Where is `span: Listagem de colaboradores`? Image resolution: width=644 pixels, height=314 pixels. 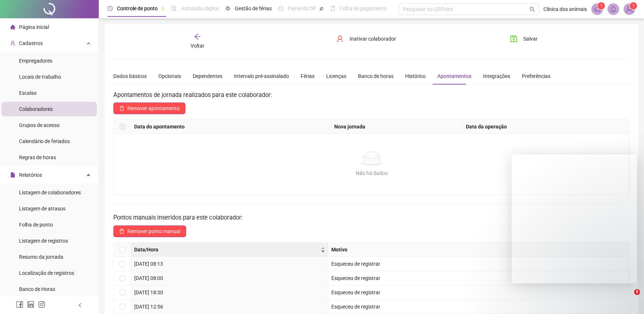
span: Listagem de colaboradores is located at coordinates (50, 192).